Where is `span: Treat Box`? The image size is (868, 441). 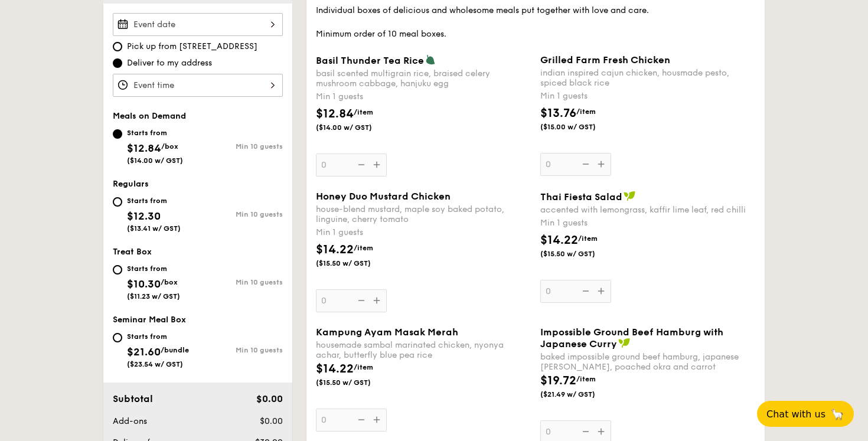 span: Treat Box is located at coordinates (132, 251).